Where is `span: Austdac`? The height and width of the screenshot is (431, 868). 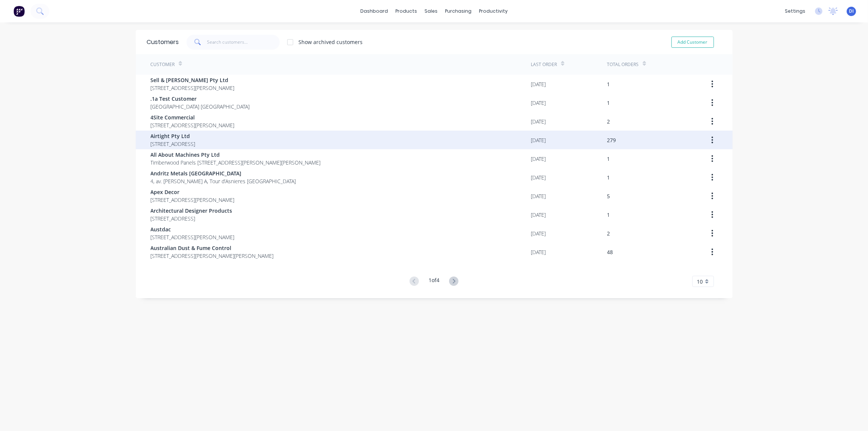
span: Austdac is located at coordinates (192, 229).